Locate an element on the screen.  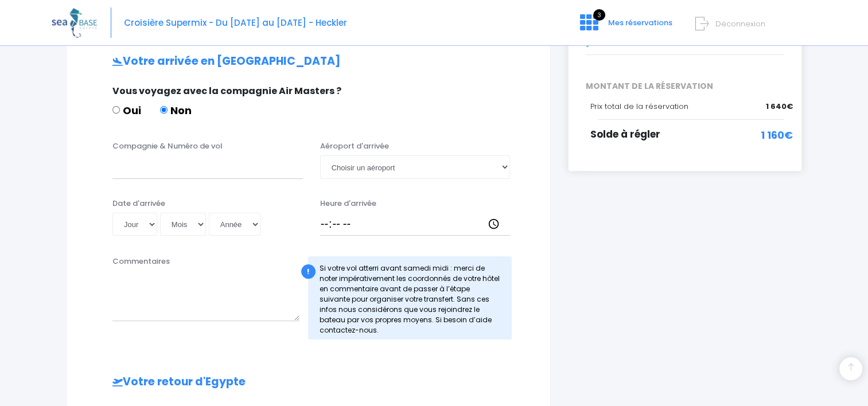
a: 3 Mes réservations is located at coordinates (625, 26).